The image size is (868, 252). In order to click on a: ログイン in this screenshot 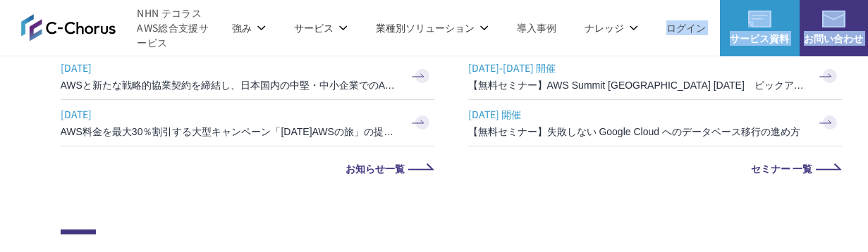, I will do `click(686, 27)`.